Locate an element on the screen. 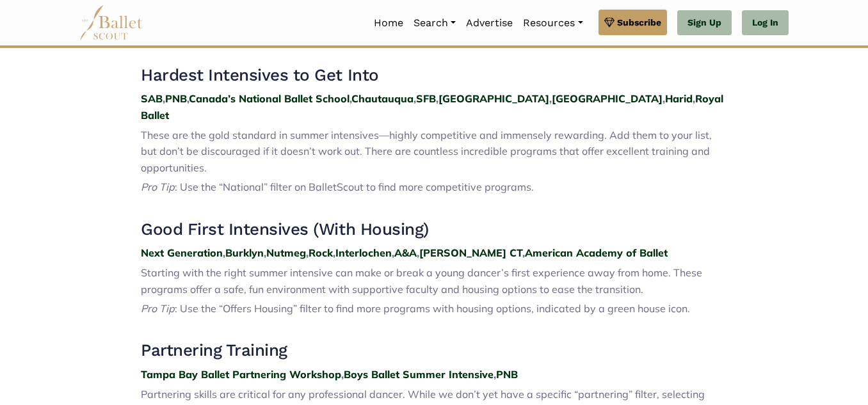  strong: Harid is located at coordinates (679, 98).